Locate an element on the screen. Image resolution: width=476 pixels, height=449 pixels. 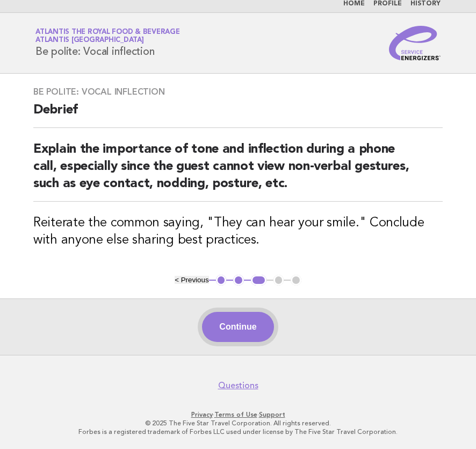
h3: Reiterate the common saying, "They can hear your smile." Conclude with anyone else sharing best p... is located at coordinates (238, 232).